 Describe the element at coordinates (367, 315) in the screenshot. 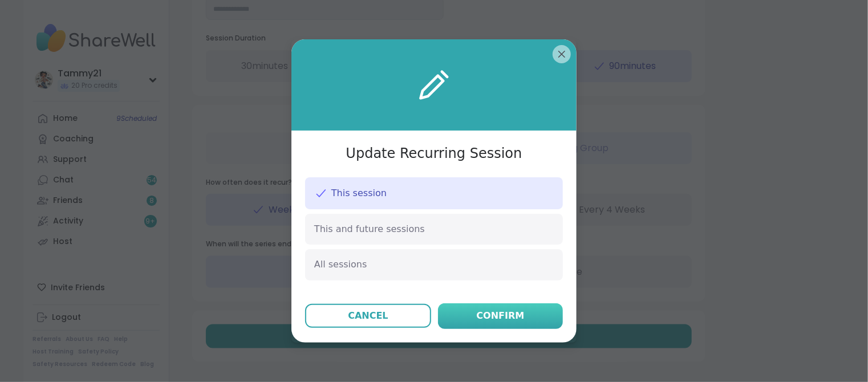

I see `button: Cancel` at that location.